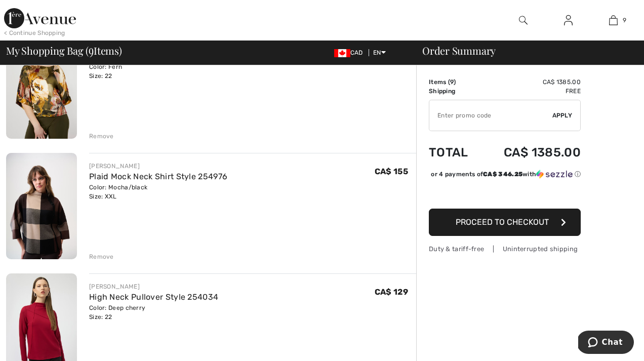  Describe the element at coordinates (34, 33) in the screenshot. I see `div: < Continue Shopping` at that location.